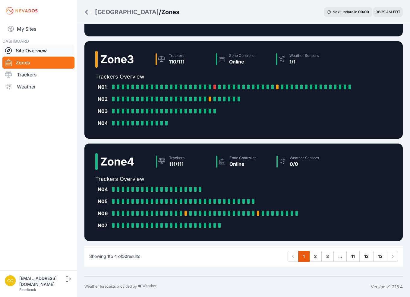  Describe the element at coordinates (104, 111) in the screenshot. I see `div: N03` at that location.